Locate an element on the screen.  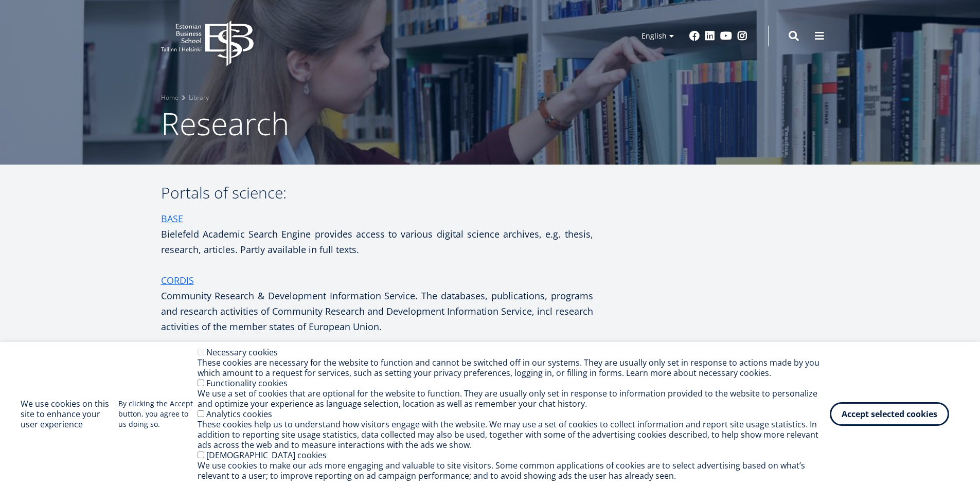
div: These cookies help us to understand how visitors engage with the website. We may use a set of coo... is located at coordinates (513, 435).